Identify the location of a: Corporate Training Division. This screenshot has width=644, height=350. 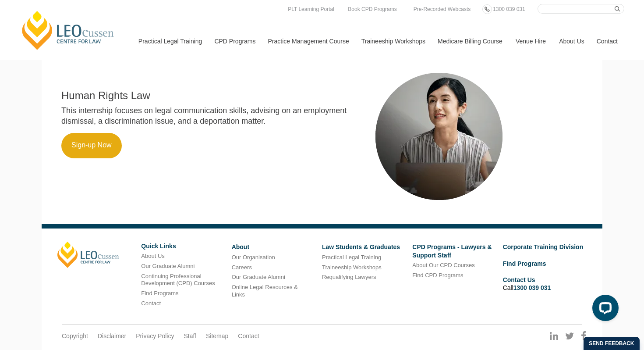
(544, 246).